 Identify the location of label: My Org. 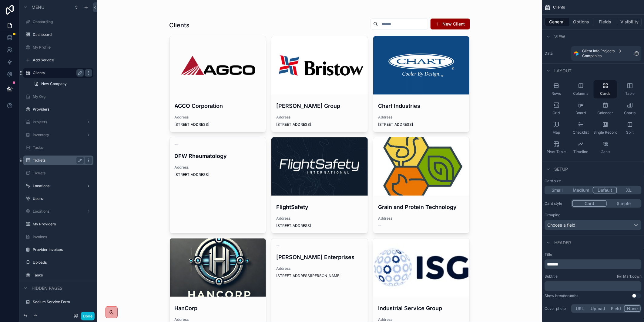
(63, 97).